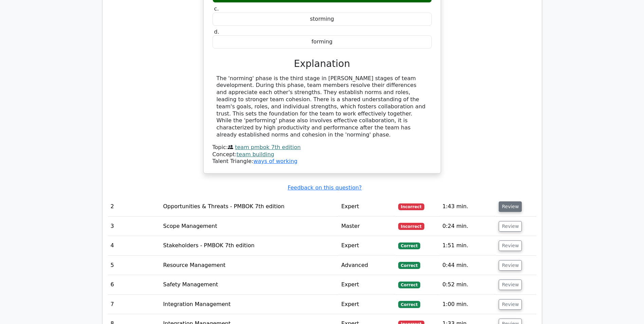  What do you see at coordinates (250, 207) in the screenshot?
I see `td: Opportunities & Threats - PMBOK 7th edition` at bounding box center [250, 207].